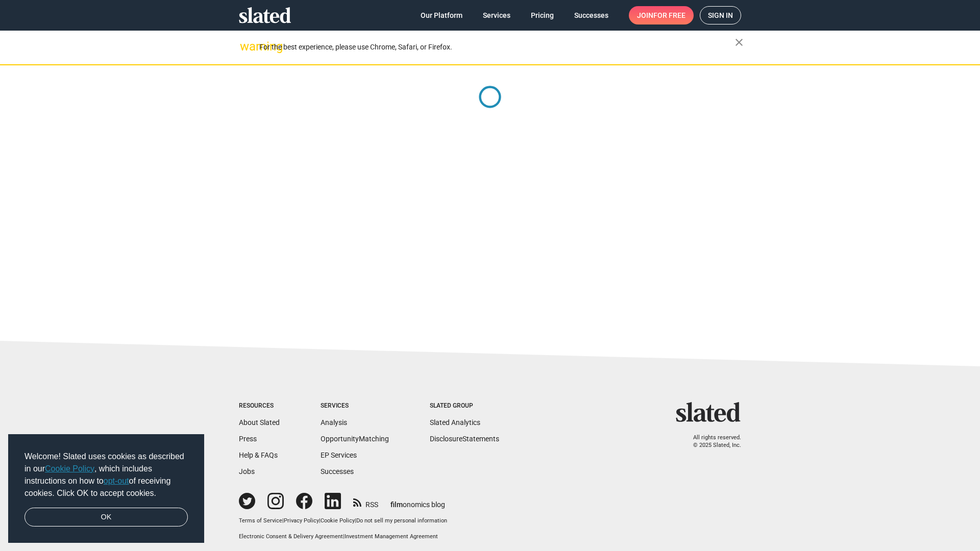  Describe the element at coordinates (259, 406) in the screenshot. I see `div: Resources` at that location.